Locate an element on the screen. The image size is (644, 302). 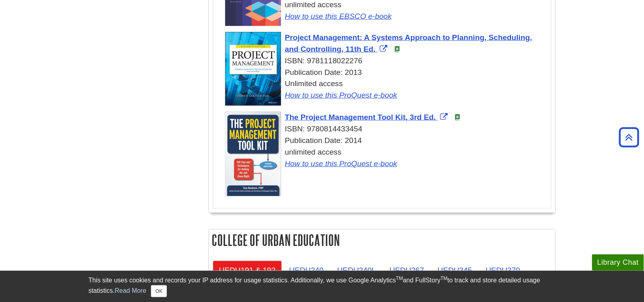
div: unlimited access is located at coordinates (386, 158).